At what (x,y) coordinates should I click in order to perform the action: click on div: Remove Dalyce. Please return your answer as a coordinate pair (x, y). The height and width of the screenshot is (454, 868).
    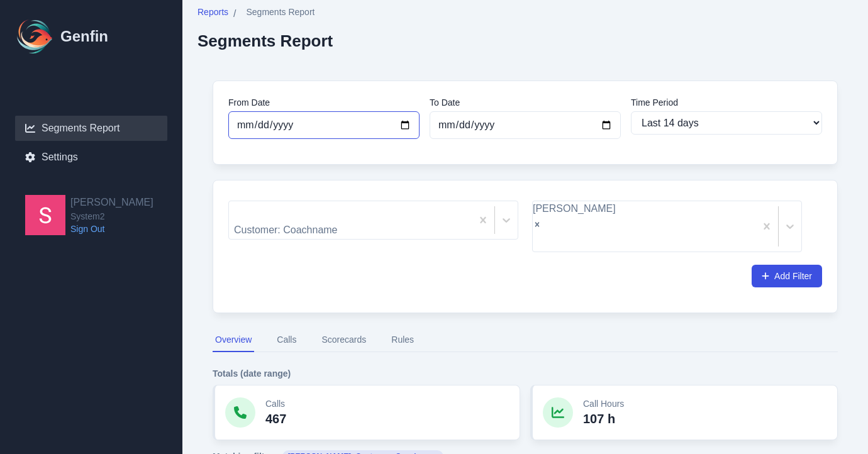
    Looking at the image, I should click on (574, 224).